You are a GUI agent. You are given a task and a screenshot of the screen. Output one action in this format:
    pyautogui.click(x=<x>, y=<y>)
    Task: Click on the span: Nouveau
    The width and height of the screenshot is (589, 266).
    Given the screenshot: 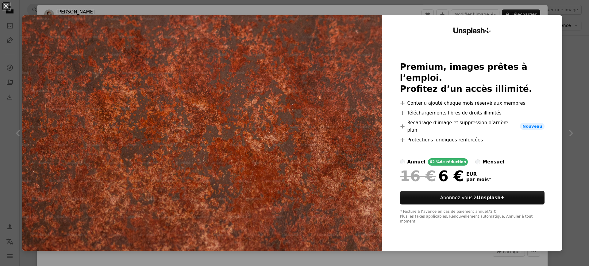 What is the action you would take?
    pyautogui.click(x=532, y=127)
    